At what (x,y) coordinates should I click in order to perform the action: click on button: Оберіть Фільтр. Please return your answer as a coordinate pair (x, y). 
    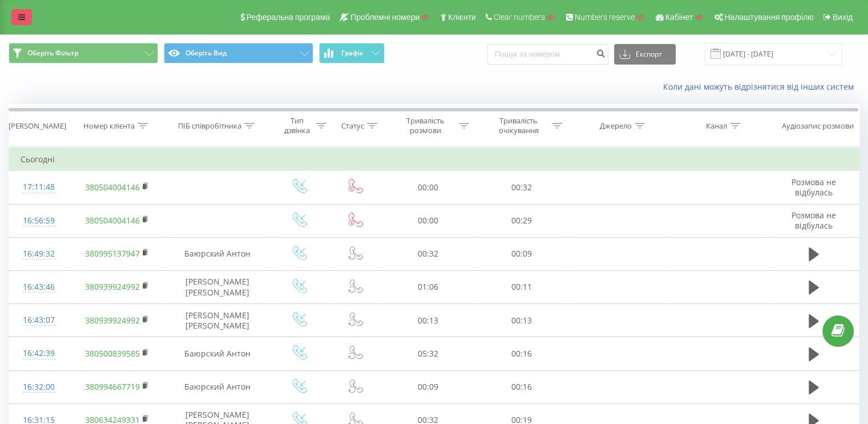
    Looking at the image, I should click on (83, 53).